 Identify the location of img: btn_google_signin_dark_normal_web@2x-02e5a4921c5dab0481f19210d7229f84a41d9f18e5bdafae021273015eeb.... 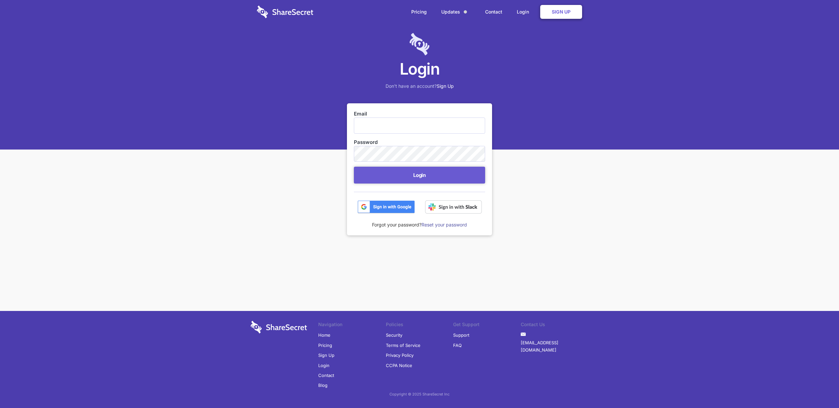
(386, 207).